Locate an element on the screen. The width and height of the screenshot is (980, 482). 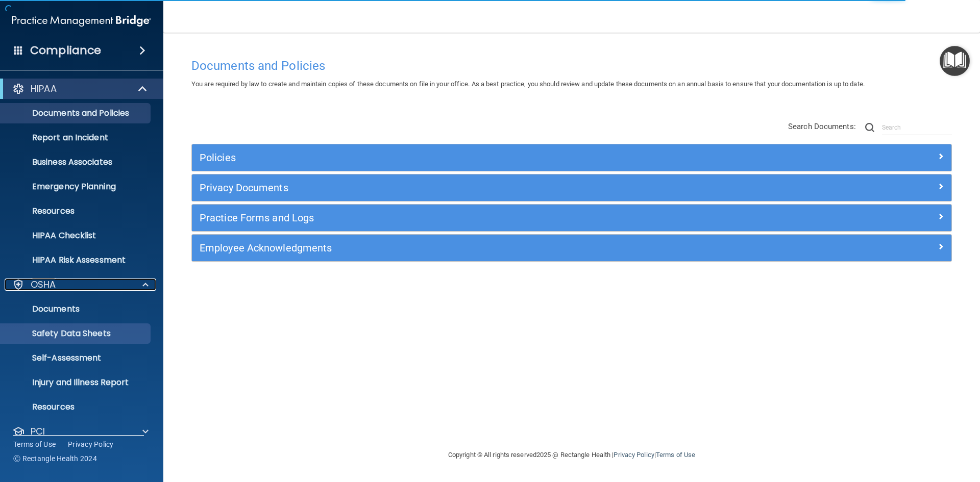
span: Ⓒ Rectangle Health 2024 is located at coordinates (55, 459).